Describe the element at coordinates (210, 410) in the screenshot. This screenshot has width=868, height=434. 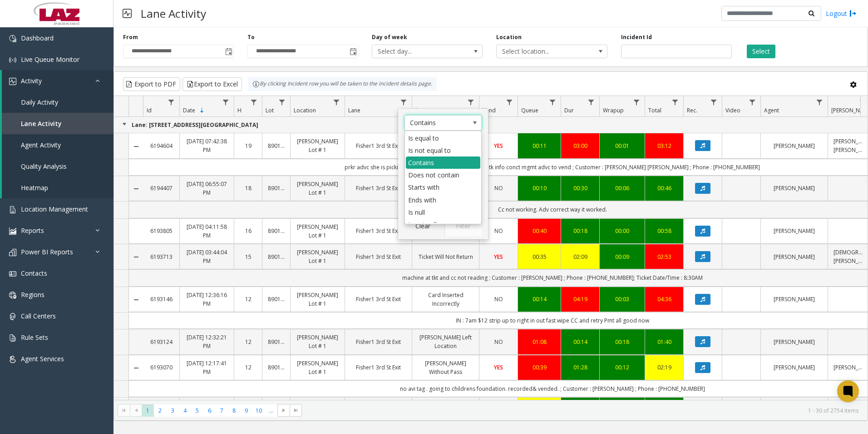
I see `span: Page 6` at that location.